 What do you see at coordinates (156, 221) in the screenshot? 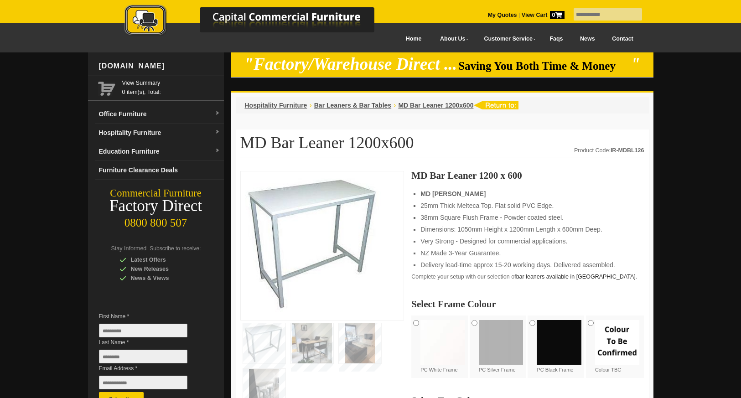
I see `div: 0800 800 507` at bounding box center [156, 221].